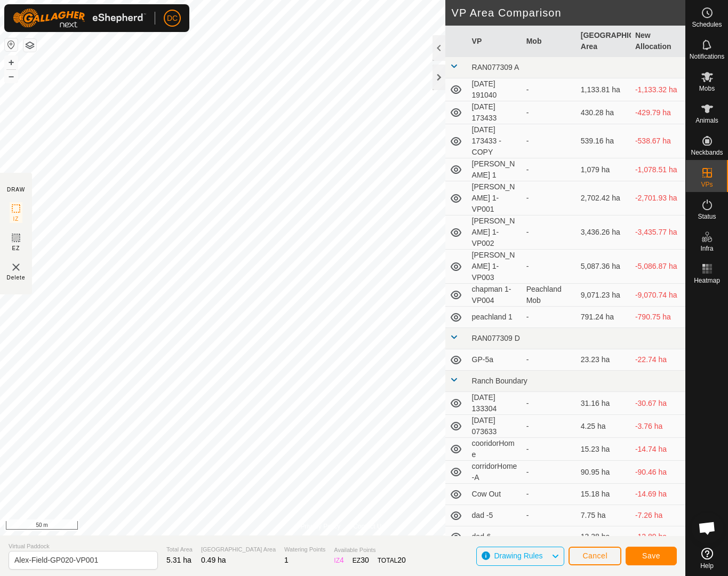 The height and width of the screenshot is (576, 728). I want to click on td: 90.95 ha, so click(604, 472).